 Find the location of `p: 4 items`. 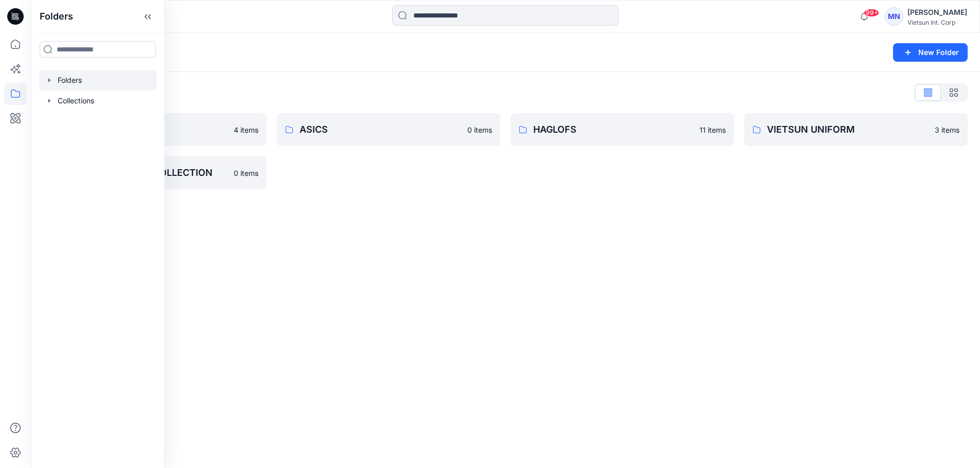

p: 4 items is located at coordinates (246, 129).